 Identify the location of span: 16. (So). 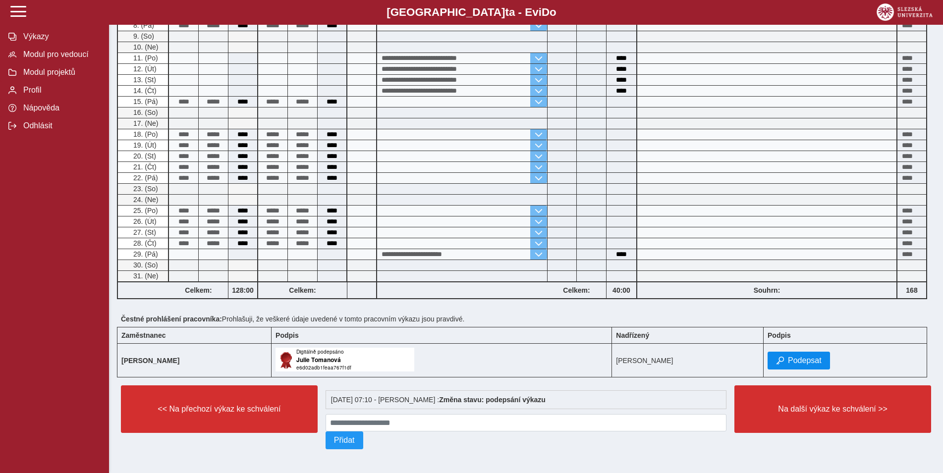
(145, 112).